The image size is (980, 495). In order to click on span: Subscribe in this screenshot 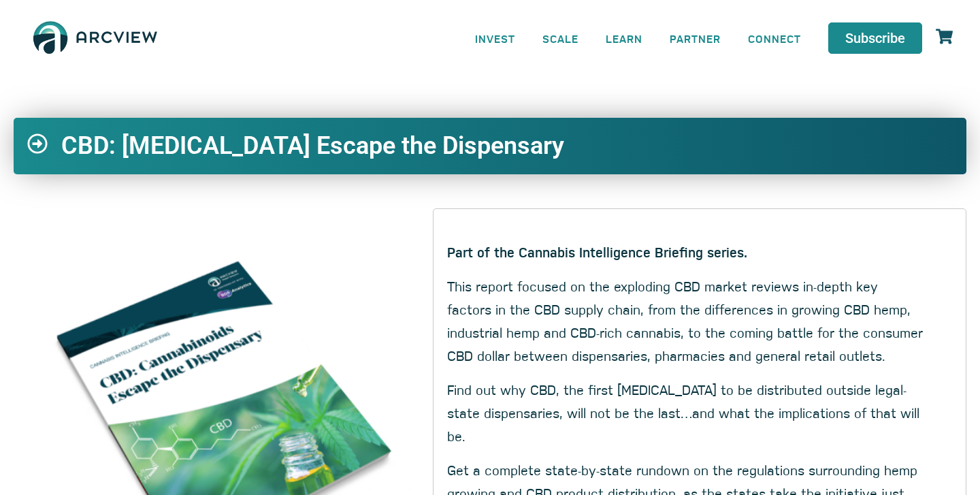, I will do `click(875, 38)`.